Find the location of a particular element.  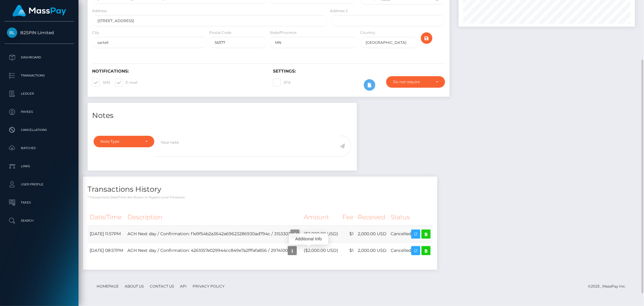

p: User Profile is located at coordinates (39, 185).